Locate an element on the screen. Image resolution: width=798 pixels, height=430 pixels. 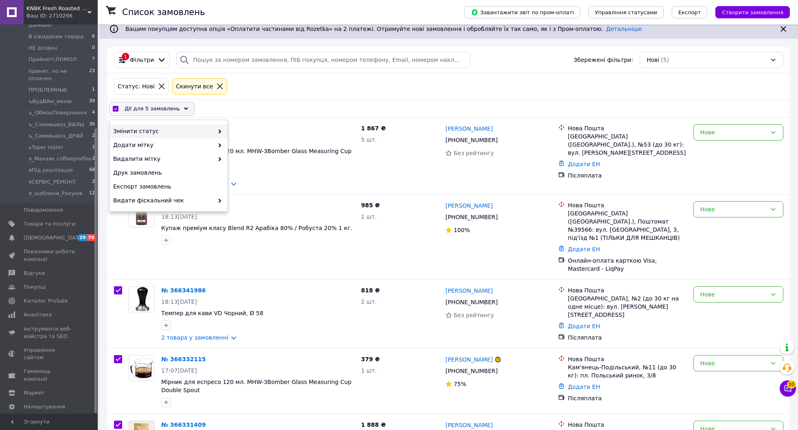
span: Нові is located at coordinates (653, 60).